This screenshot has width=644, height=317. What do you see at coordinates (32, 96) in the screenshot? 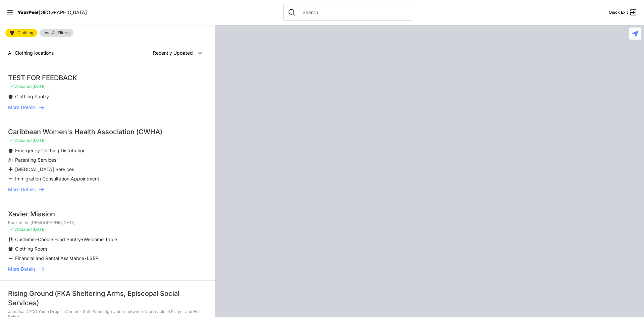
I see `span: Clothing Pantry` at bounding box center [32, 96].